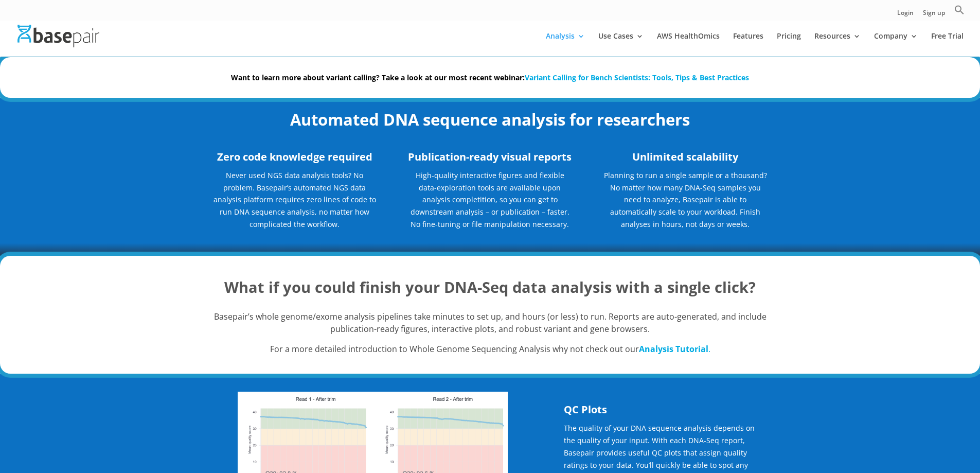 The height and width of the screenshot is (473, 980). Describe the element at coordinates (637, 78) in the screenshot. I see `a: Variant Calling for Bench Scientists: Tools, Tips & Best Practices` at that location.